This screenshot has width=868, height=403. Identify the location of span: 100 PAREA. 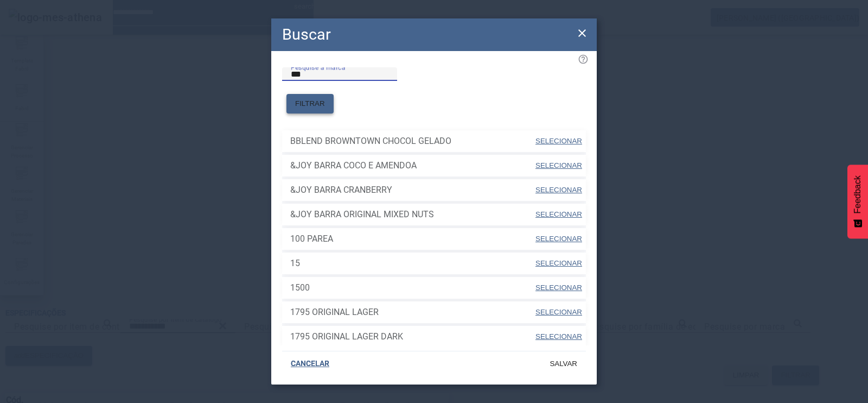
(412, 239).